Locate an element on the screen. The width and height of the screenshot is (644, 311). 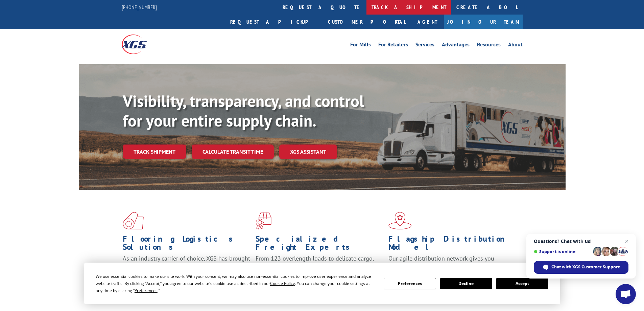
span: Cookie Policy is located at coordinates (283, 283).